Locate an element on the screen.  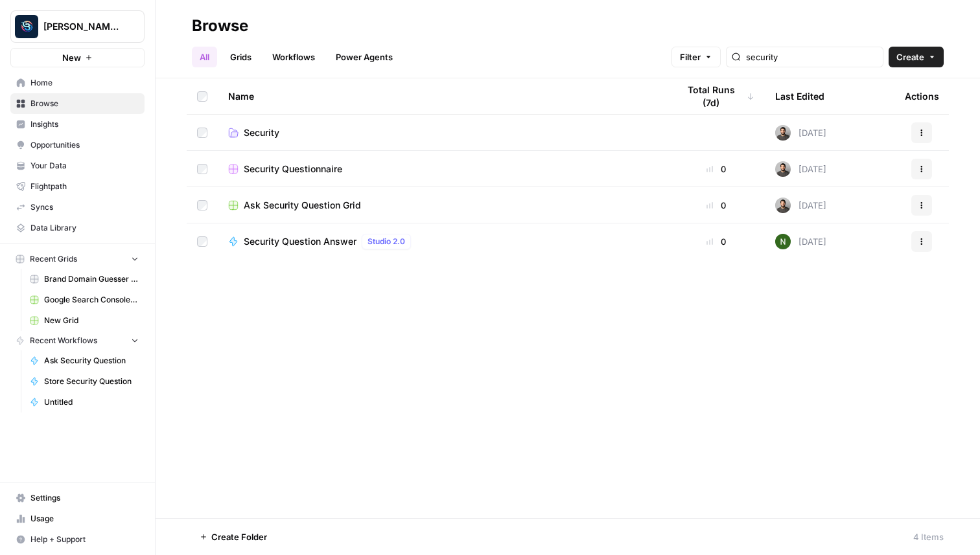
span: Settings is located at coordinates (84, 498).